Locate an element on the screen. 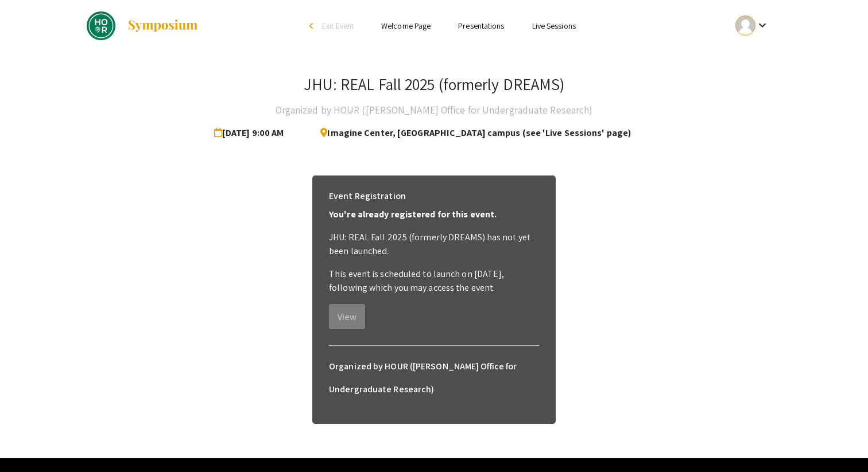 The width and height of the screenshot is (868, 472). button: View is located at coordinates (347, 317).